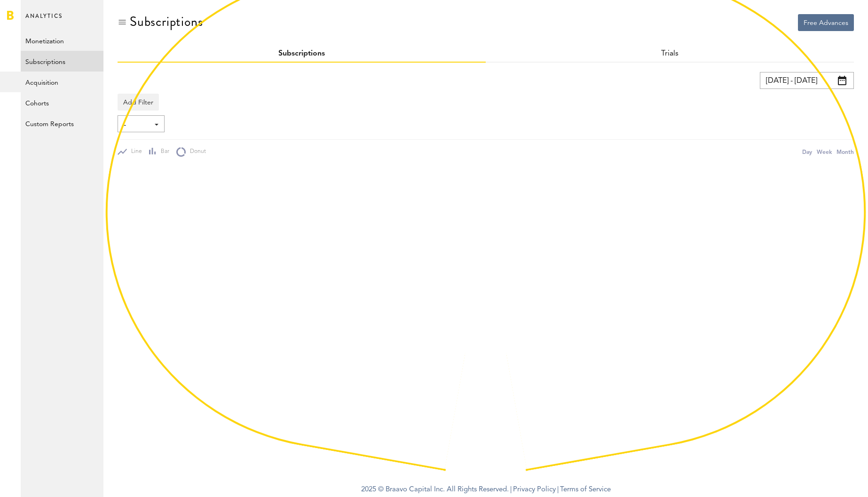 This screenshot has width=868, height=497. Describe the element at coordinates (62, 103) in the screenshot. I see `a: Cohorts` at that location.